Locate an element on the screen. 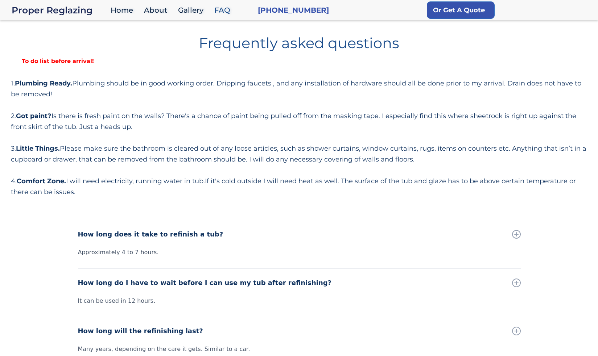  a: Home is located at coordinates (124, 10).